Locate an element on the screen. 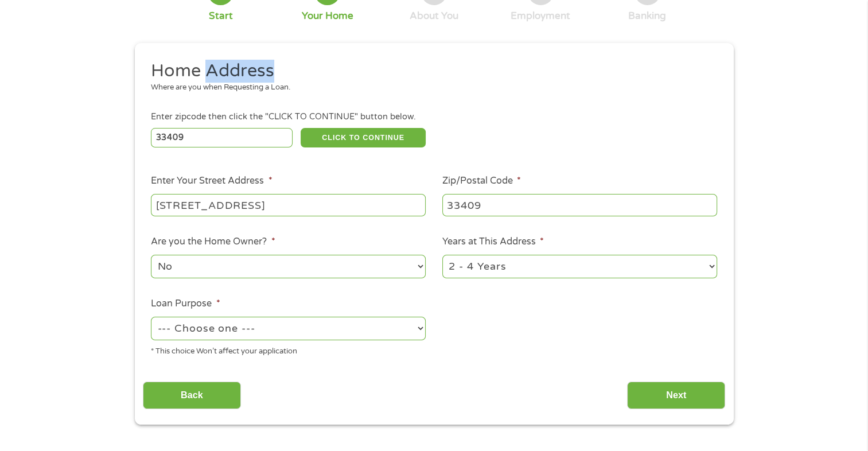  input: Next is located at coordinates (676, 396).